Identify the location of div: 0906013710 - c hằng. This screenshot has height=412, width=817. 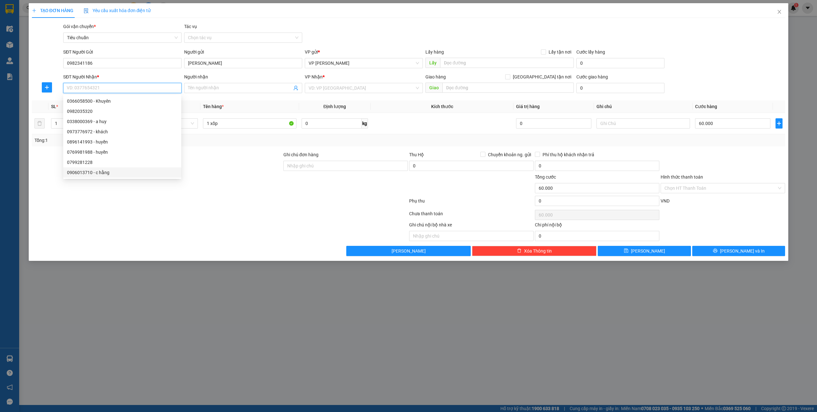
(122, 173).